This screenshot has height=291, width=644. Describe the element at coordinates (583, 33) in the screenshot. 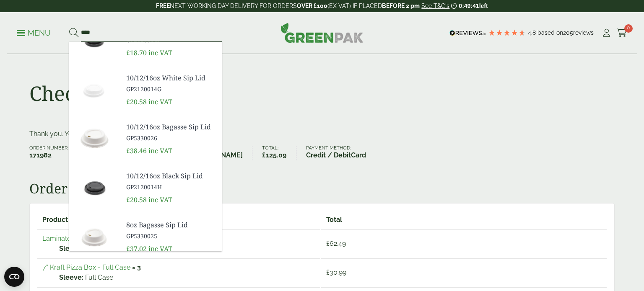

I see `span: reviews` at that location.